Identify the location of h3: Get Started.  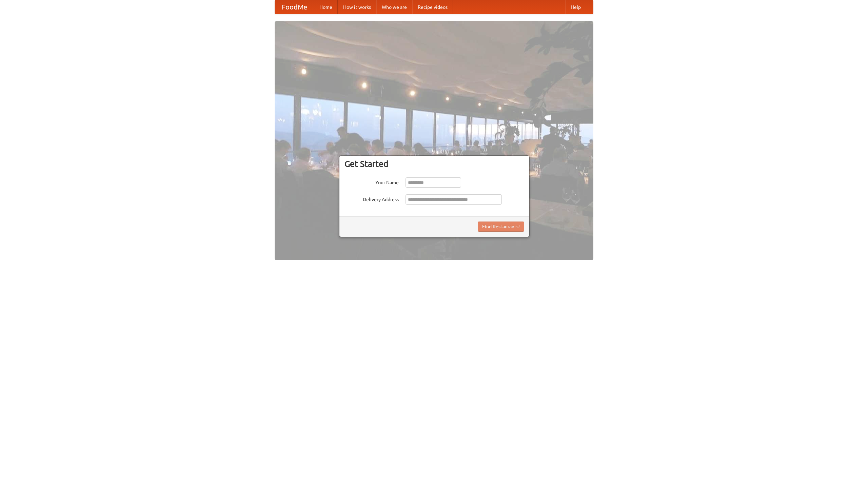
(434, 164).